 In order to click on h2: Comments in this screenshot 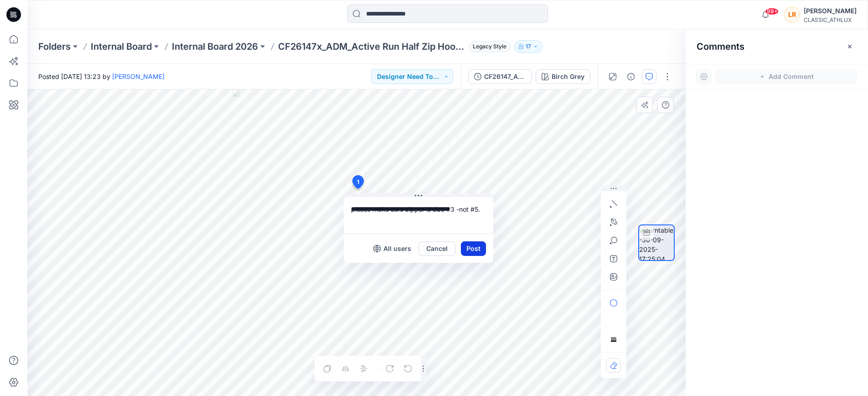, I will do `click(721, 46)`.